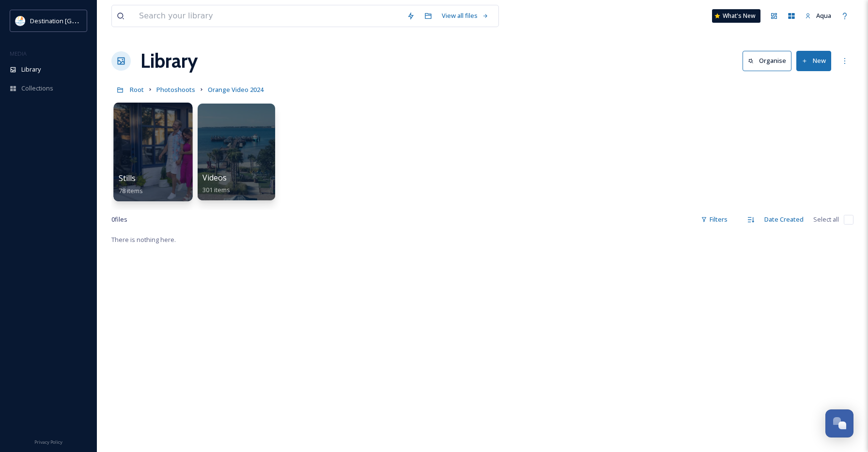 This screenshot has height=452, width=868. I want to click on a: Privacy Policy, so click(48, 441).